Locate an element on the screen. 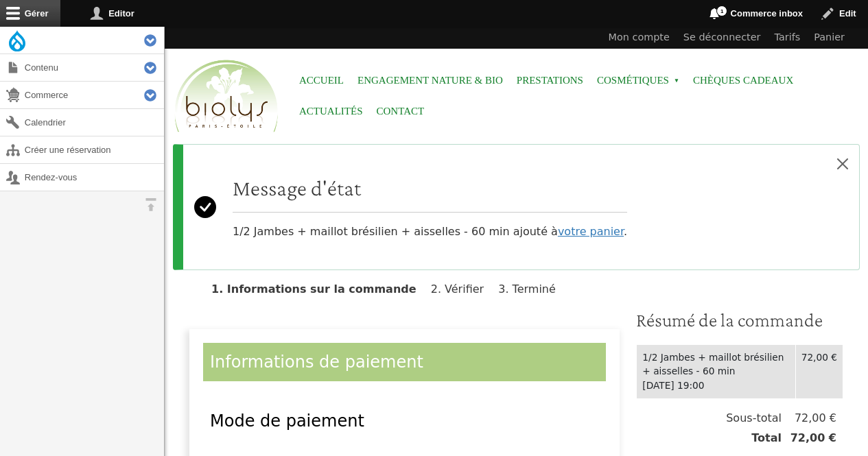  a: Accueil is located at coordinates (321, 80).